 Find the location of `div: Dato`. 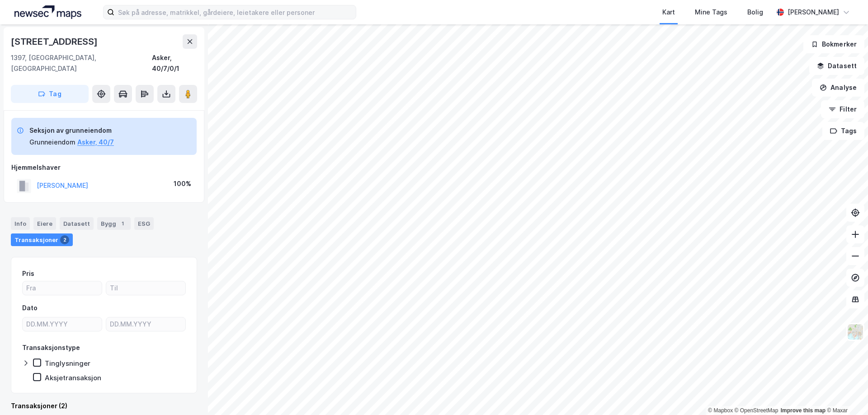

div: Dato is located at coordinates (30, 308).